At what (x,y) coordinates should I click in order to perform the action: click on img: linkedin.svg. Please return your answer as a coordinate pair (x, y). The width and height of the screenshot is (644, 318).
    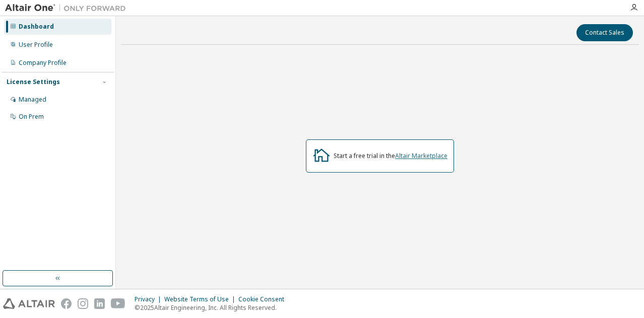
    Looking at the image, I should click on (99, 304).